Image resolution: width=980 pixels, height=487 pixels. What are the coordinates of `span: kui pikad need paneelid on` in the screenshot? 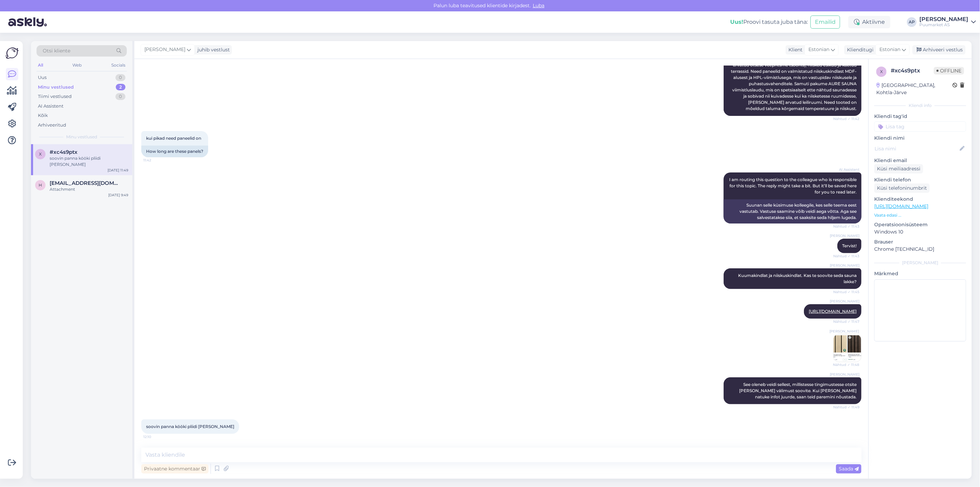 It's located at (174, 138).